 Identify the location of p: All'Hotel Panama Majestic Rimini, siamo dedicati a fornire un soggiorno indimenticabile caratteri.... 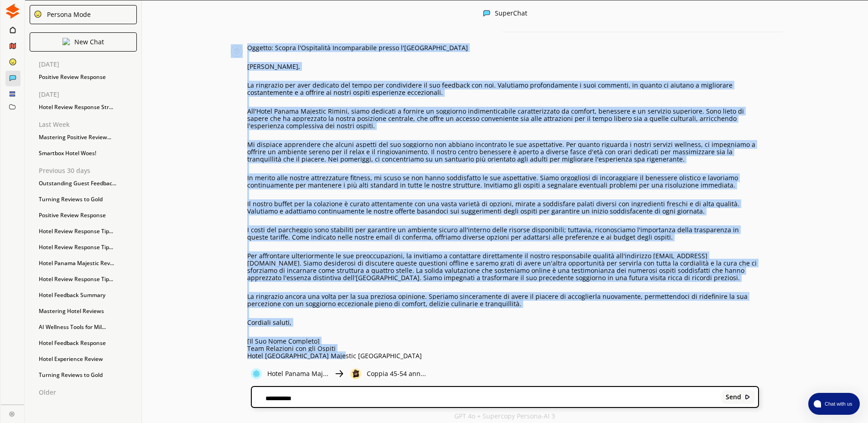
(504, 119).